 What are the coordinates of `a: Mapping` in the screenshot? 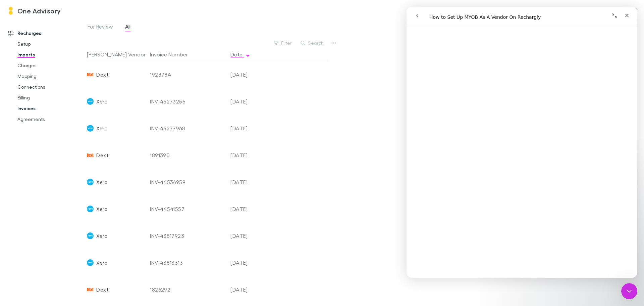 It's located at (51, 76).